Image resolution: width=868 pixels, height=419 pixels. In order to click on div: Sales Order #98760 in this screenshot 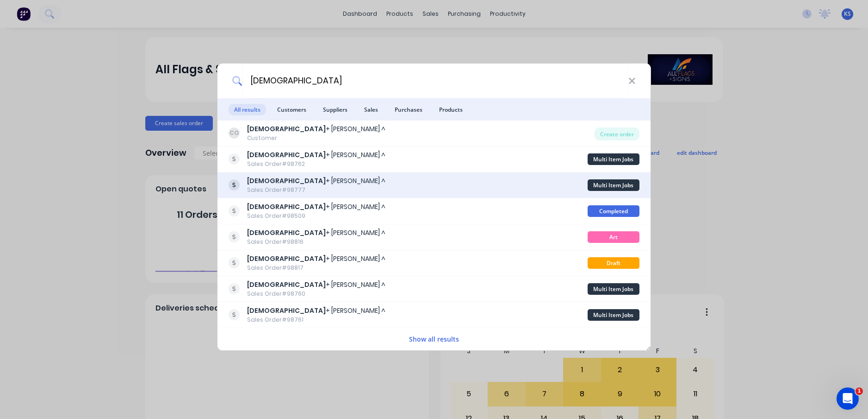, I will do `click(316, 294)`.